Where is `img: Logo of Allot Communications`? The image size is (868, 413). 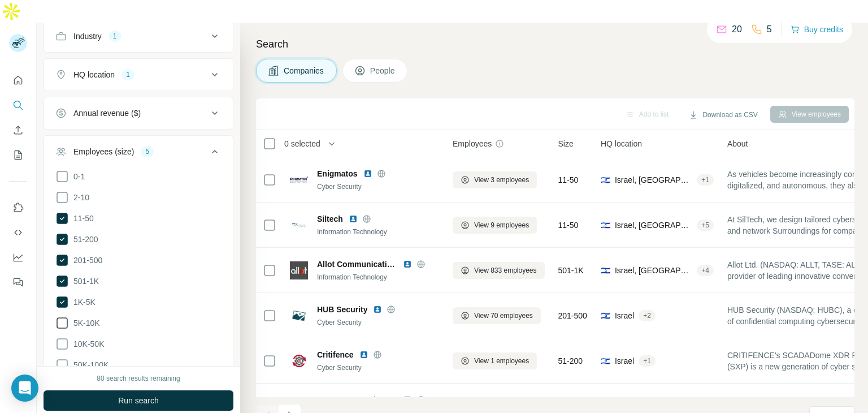
img: Logo of Allot Communications is located at coordinates (299, 270).